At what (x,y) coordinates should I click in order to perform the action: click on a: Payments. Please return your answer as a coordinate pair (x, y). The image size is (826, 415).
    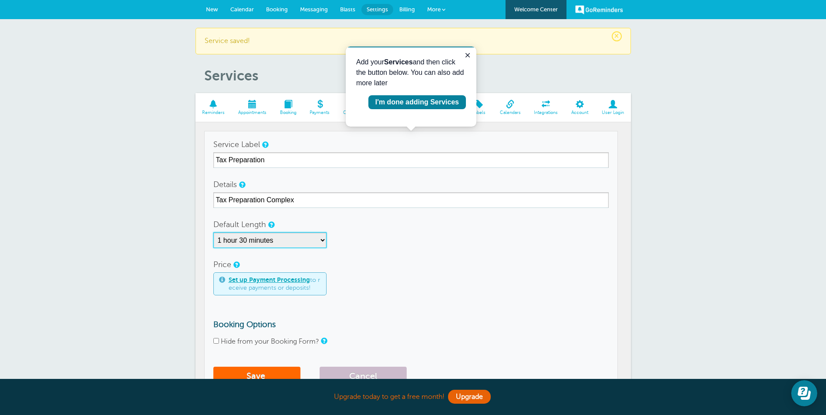
    Looking at the image, I should click on (320, 108).